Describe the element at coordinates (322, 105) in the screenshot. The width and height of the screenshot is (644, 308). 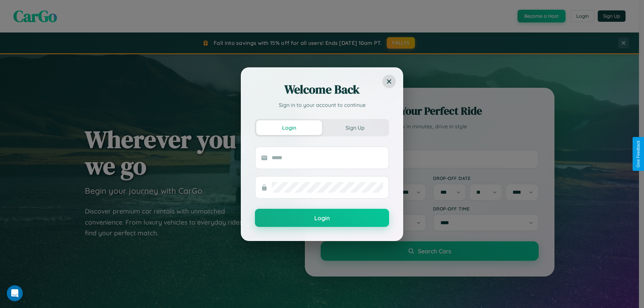
I see `p: Sign in to your account to continue` at that location.